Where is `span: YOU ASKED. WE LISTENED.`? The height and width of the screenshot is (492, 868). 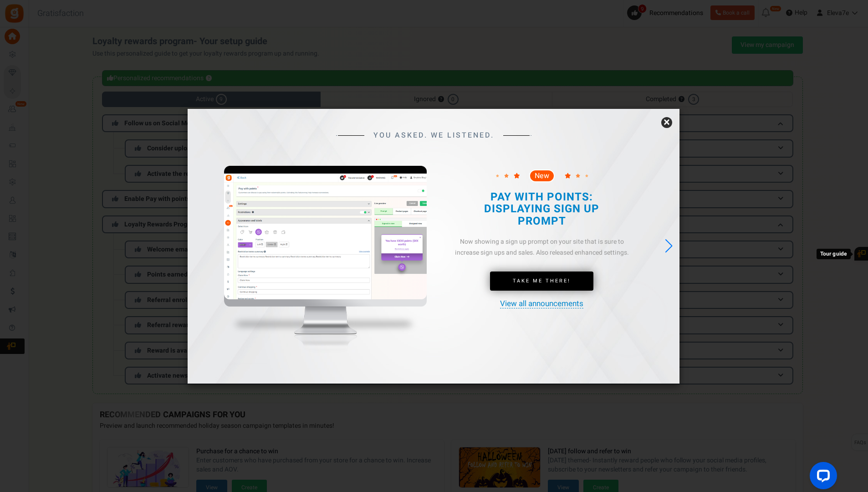
span: YOU ASKED. WE LISTENED. is located at coordinates (434, 136).